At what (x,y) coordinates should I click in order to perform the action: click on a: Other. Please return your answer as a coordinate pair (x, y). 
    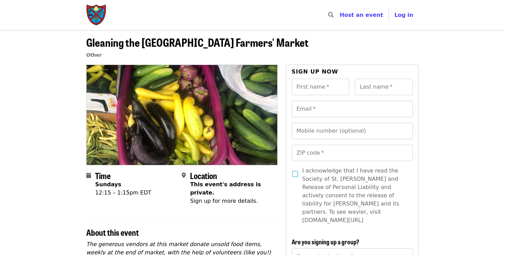
    Looking at the image, I should click on (94, 55).